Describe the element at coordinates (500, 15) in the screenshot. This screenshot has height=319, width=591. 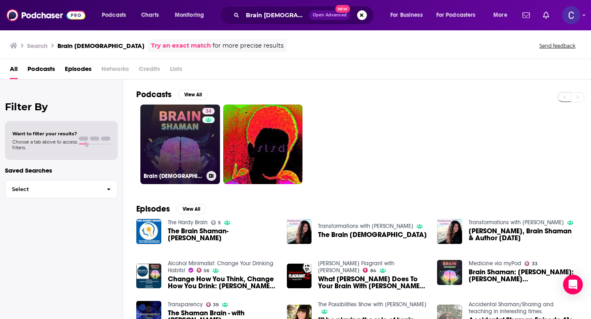
I see `span: More` at that location.